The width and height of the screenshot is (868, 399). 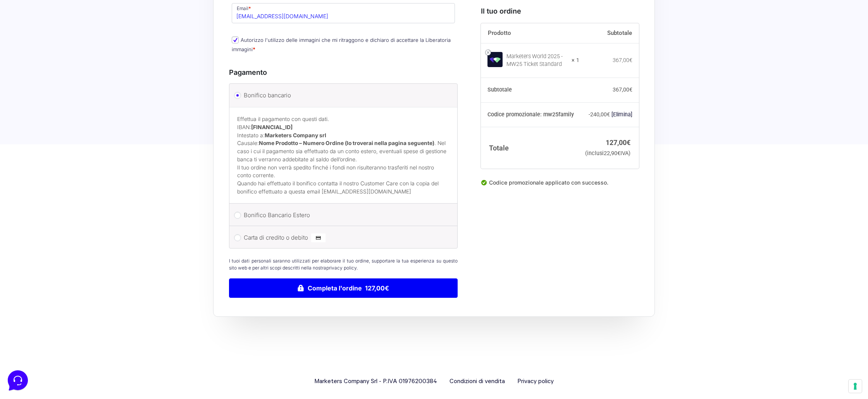 What do you see at coordinates (537, 61) in the screenshot?
I see `div: Marketers World 2025 - MW25 Ticket Standard` at bounding box center [537, 61].